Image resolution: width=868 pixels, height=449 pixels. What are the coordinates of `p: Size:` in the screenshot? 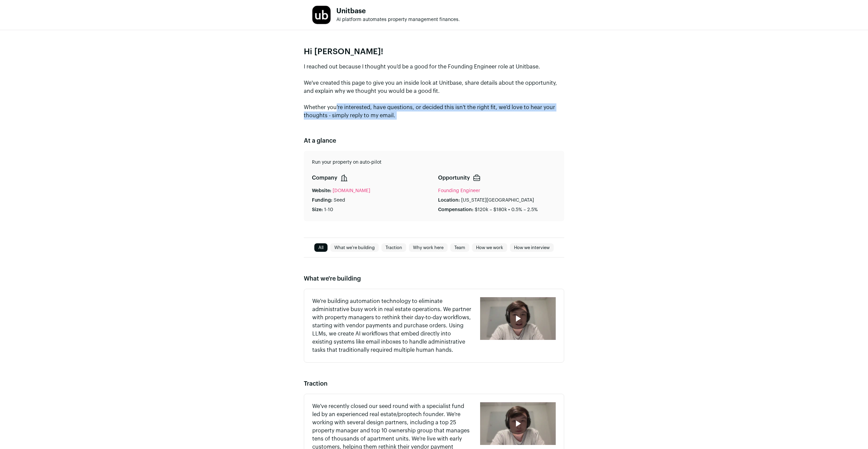 It's located at (318, 210).